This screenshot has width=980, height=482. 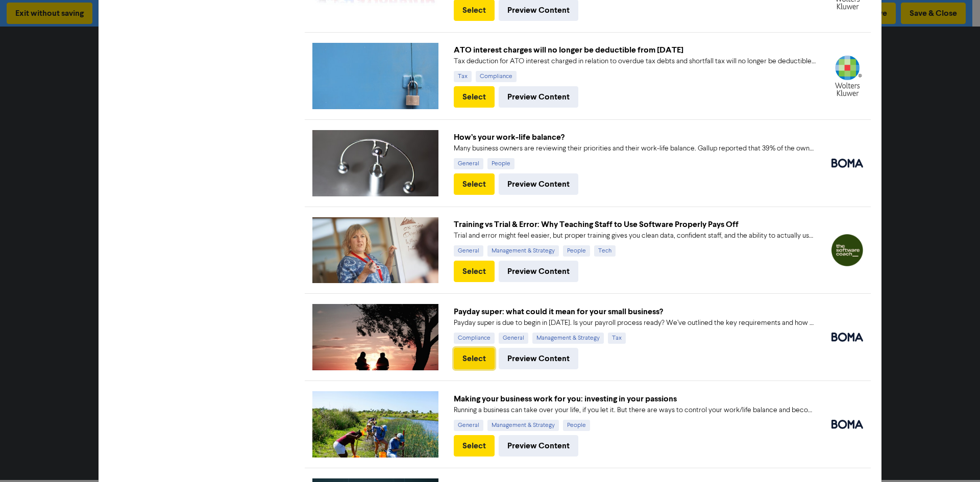 I want to click on div: Tech, so click(x=604, y=251).